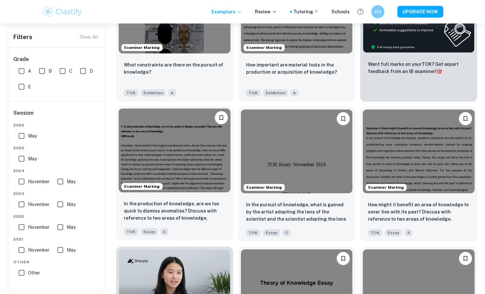 The height and width of the screenshot is (294, 485). Describe the element at coordinates (174, 68) in the screenshot. I see `p: What constraints are there on the pursuit of knowledge?` at that location.